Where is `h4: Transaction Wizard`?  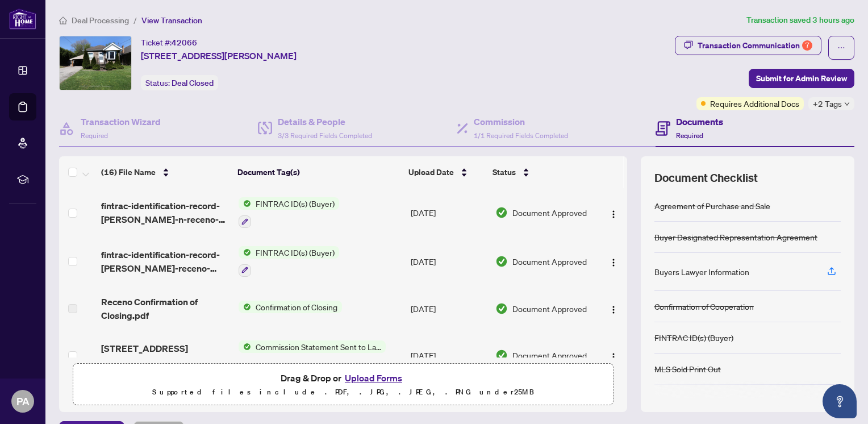 h4: Transaction Wizard is located at coordinates (121, 121).